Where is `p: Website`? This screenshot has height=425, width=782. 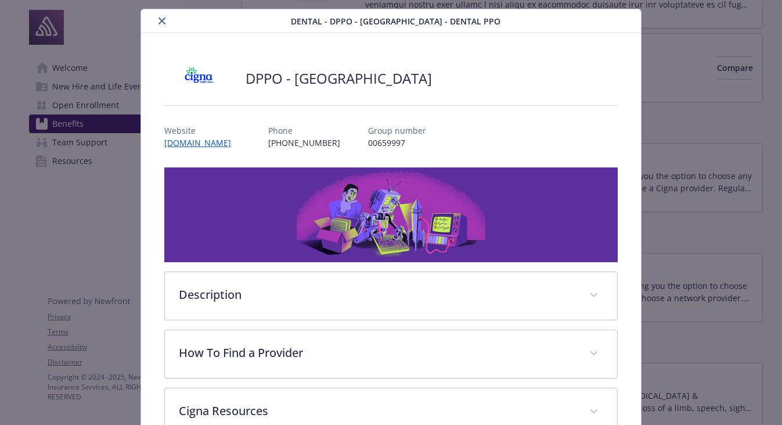 p: Website is located at coordinates (202, 130).